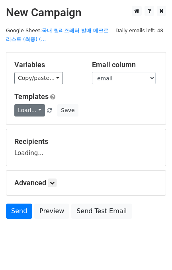 This screenshot has height=270, width=172. What do you see at coordinates (152, 251) in the screenshot?
I see `div: Chat Widget` at bounding box center [152, 251].